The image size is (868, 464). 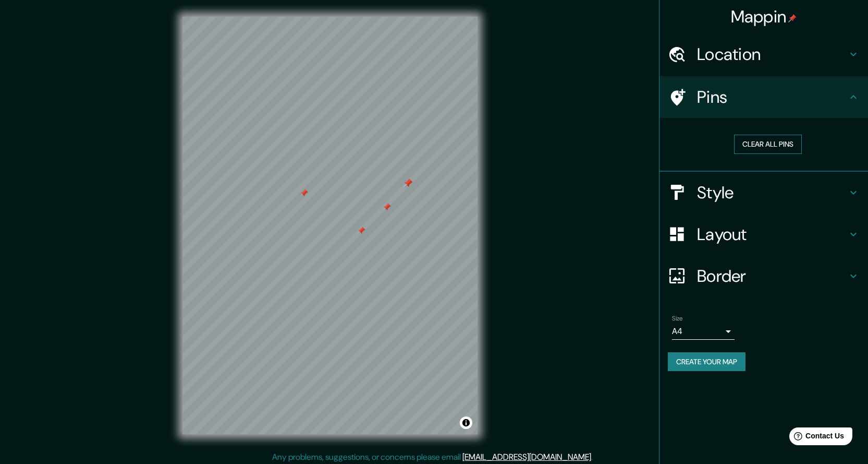 What do you see at coordinates (764, 97) in the screenshot?
I see `div: Pins` at bounding box center [764, 97].